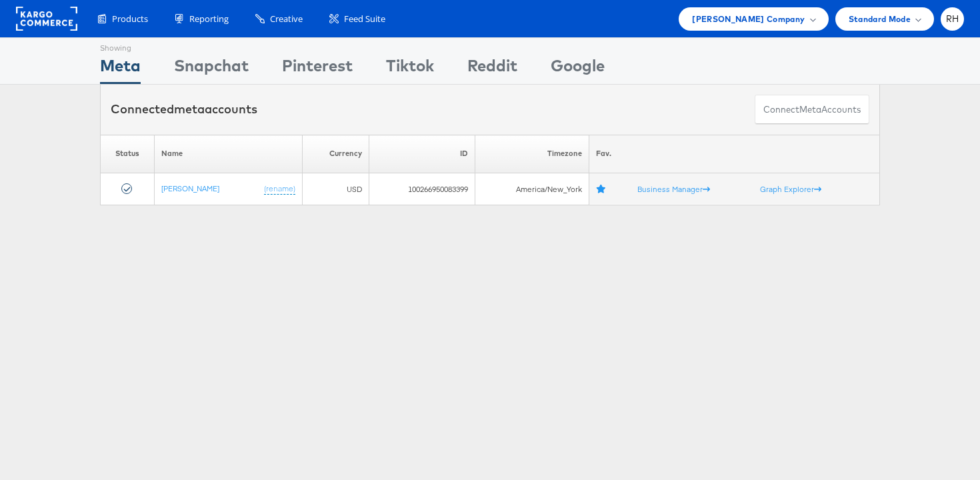 The image size is (980, 480). I want to click on th: Currency, so click(335, 153).